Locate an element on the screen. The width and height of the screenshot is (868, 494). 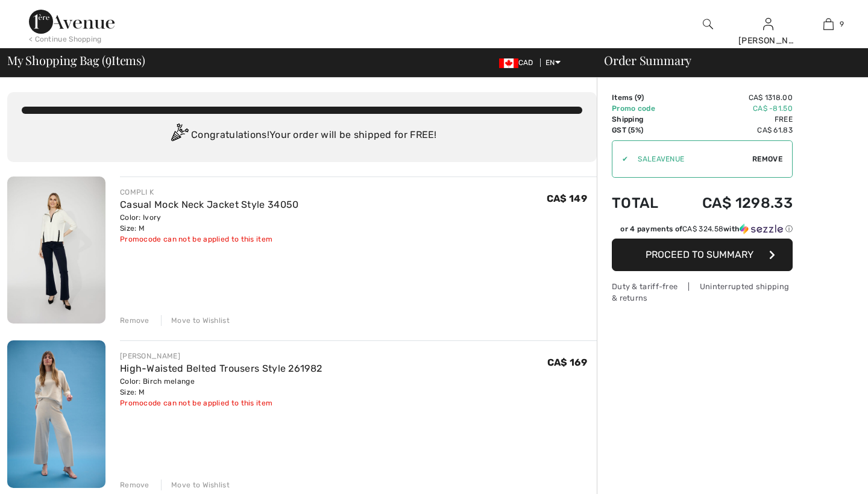
span: CA$ 324.58 is located at coordinates (703, 229).